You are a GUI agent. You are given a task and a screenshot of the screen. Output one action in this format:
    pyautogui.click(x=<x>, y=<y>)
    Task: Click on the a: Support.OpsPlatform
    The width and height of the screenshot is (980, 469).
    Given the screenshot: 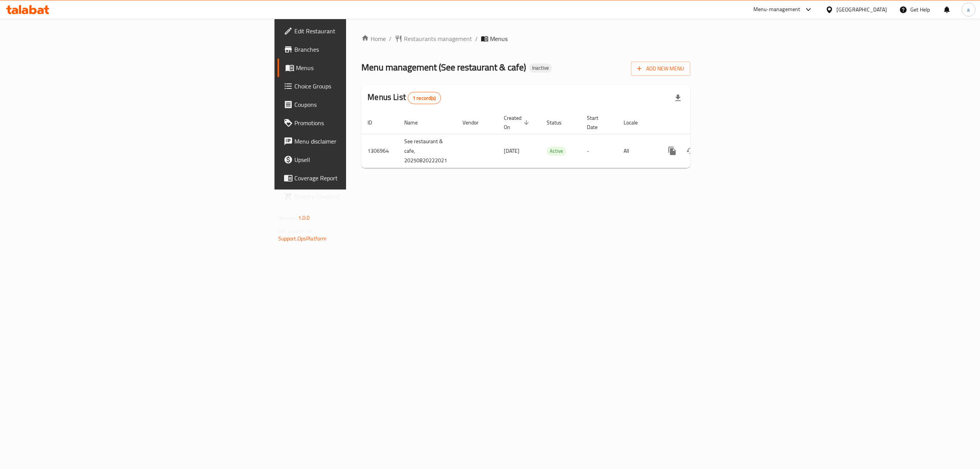 What is the action you would take?
    pyautogui.click(x=303, y=239)
    